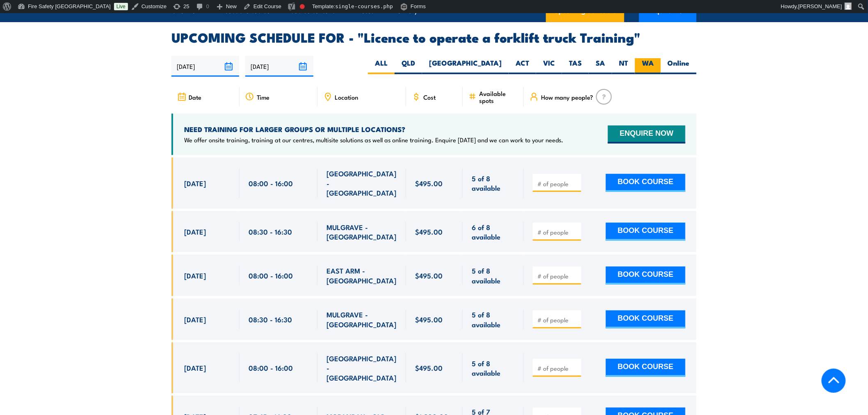 The image size is (868, 415). I want to click on span: Date, so click(195, 97).